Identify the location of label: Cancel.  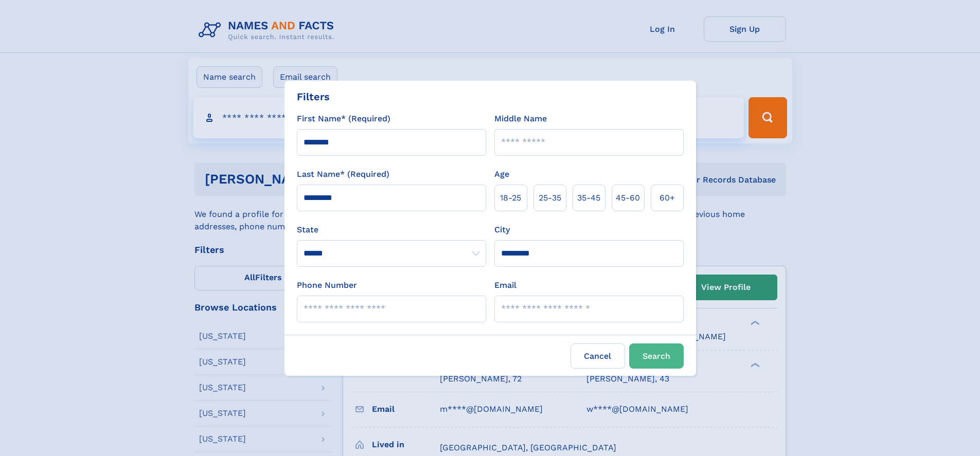
(598, 355).